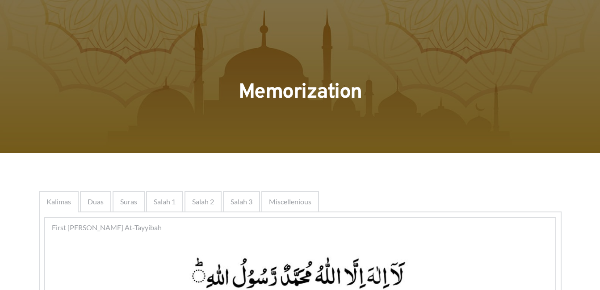  What do you see at coordinates (300, 92) in the screenshot?
I see `span: Memorization` at bounding box center [300, 92].